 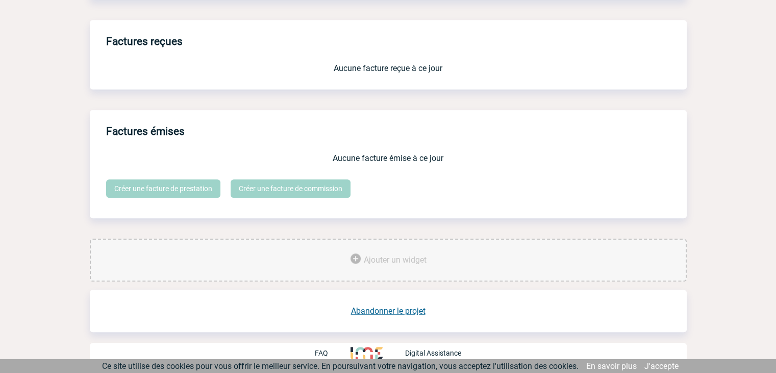 I want to click on a: Créer une facture de prestation, so click(x=163, y=188).